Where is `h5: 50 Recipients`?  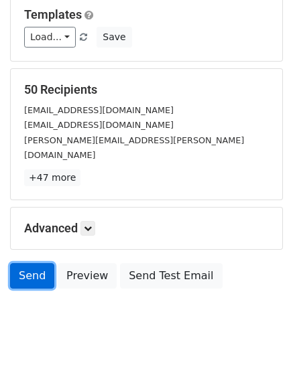 h5: 50 Recipients is located at coordinates (146, 90).